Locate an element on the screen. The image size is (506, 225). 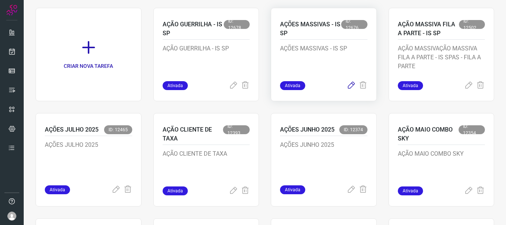
p: AÇÃO MASSIVAÇÃO MASSIVA FILA A PARTE - IS SPAS - FILA A PARTE is located at coordinates (442, 63).